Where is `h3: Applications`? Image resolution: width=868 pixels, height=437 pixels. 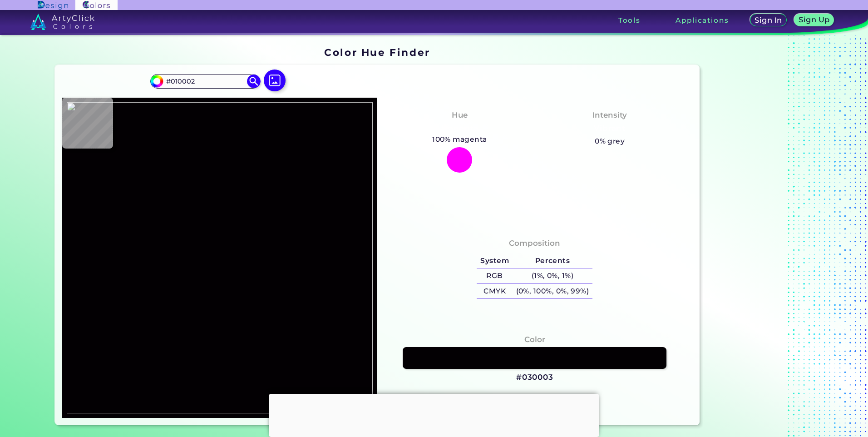
h3: Applications is located at coordinates (702, 20).